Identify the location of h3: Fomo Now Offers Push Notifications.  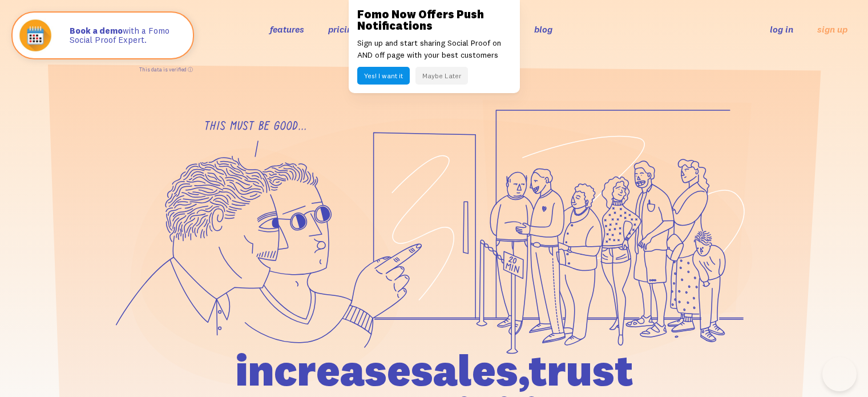
(435, 20).